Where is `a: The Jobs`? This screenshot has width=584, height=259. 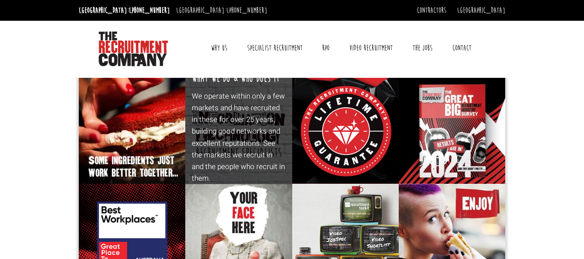
a: The Jobs is located at coordinates (422, 48).